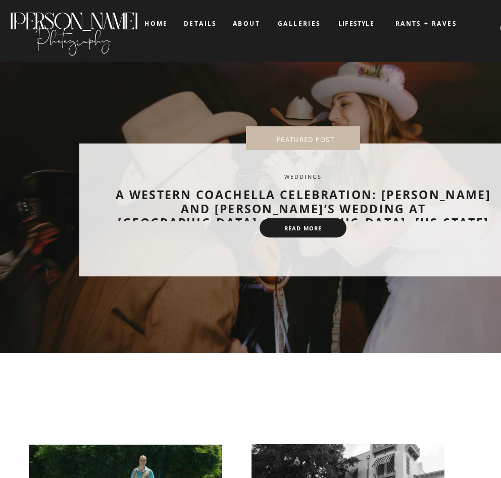 The height and width of the screenshot is (478, 501). What do you see at coordinates (356, 24) in the screenshot?
I see `nav: LIFESTYLE` at bounding box center [356, 24].